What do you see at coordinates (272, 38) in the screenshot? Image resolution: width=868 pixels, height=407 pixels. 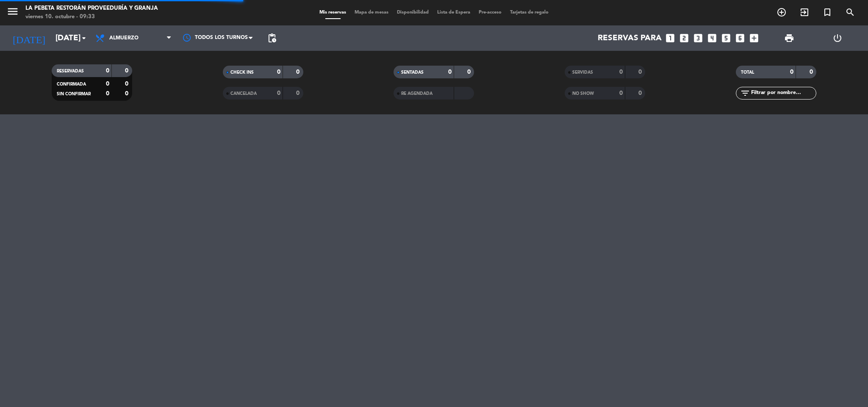 I see `span: pending_actions` at bounding box center [272, 38].